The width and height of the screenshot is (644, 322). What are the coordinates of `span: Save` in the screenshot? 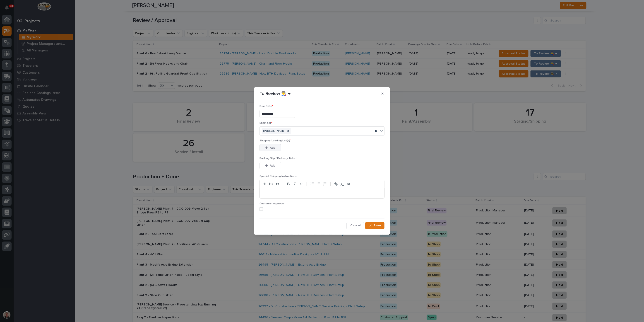 It's located at (377, 225).